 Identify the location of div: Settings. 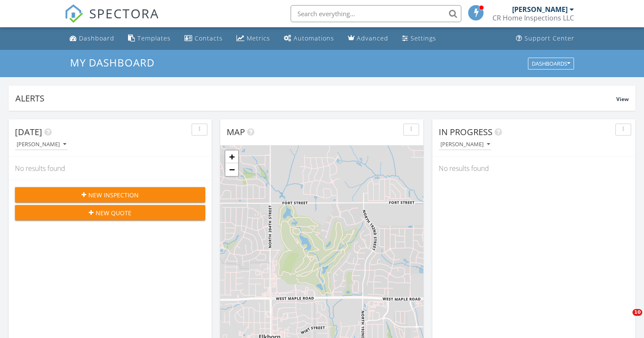
(423, 38).